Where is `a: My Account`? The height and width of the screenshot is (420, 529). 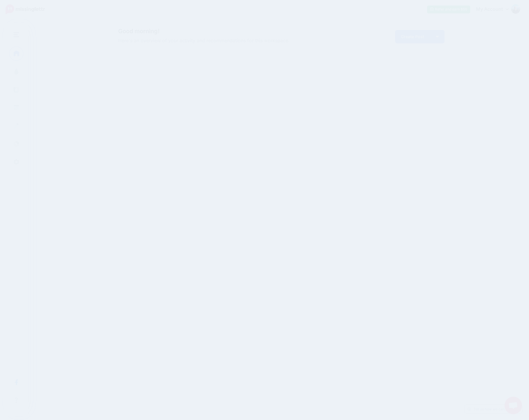
a: My Account is located at coordinates (495, 10).